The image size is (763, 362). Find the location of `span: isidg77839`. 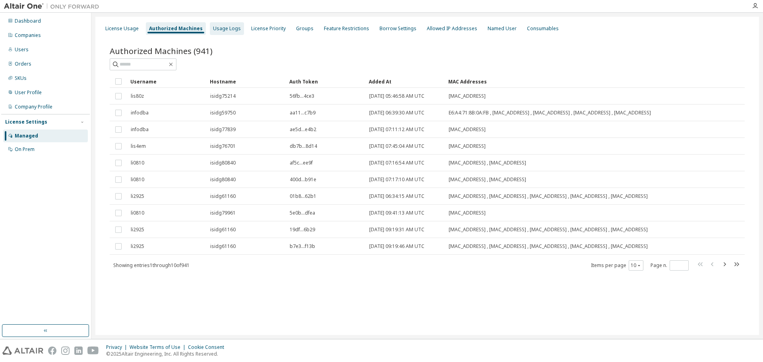

span: isidg77839 is located at coordinates (223, 129).